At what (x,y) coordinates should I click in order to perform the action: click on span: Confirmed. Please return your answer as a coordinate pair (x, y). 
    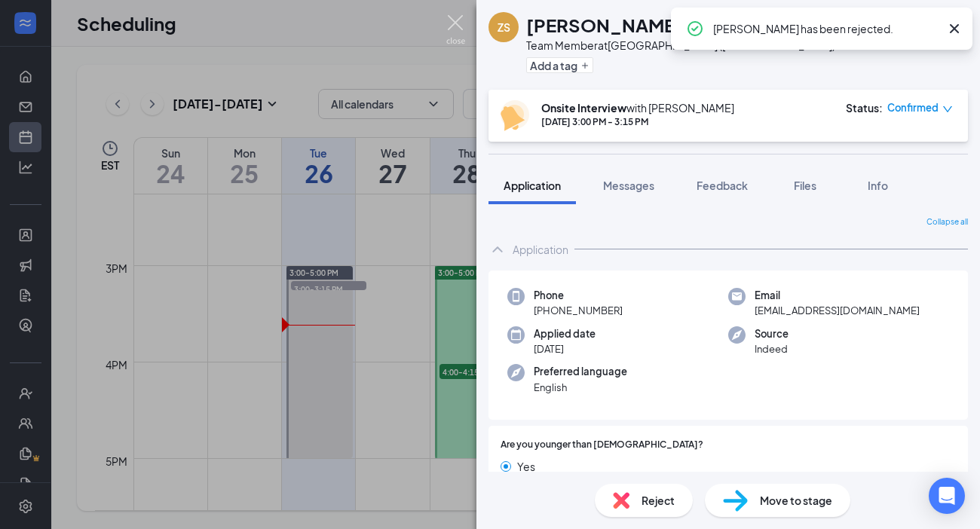
    Looking at the image, I should click on (914, 107).